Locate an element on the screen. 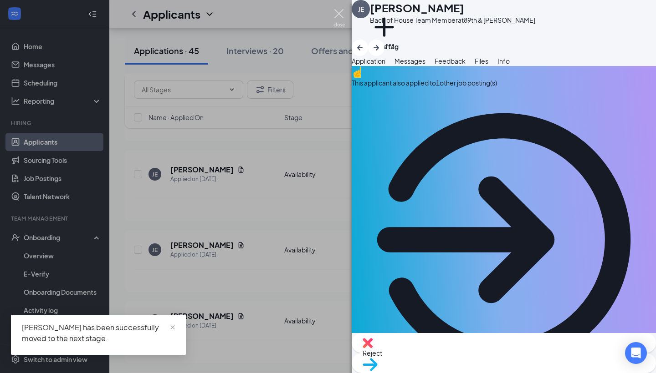  button: ArrowLeftNew is located at coordinates (360, 48).